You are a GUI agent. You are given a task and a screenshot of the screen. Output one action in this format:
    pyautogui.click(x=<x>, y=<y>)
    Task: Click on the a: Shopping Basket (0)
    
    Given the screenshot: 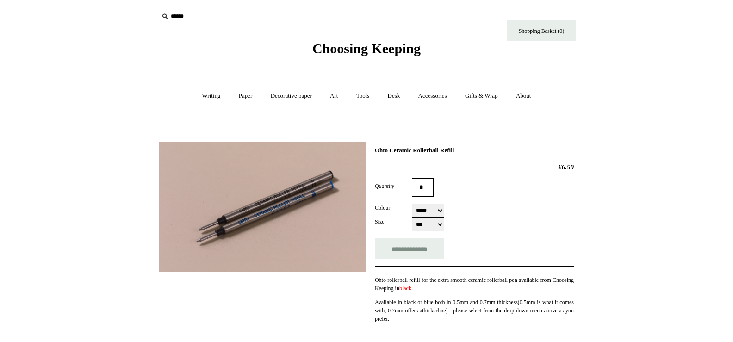 What is the action you would take?
    pyautogui.click(x=541, y=31)
    